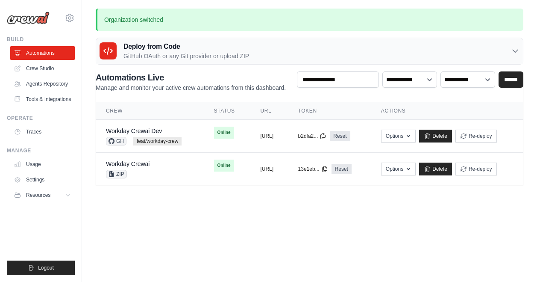 The image size is (537, 282). What do you see at coordinates (42, 68) in the screenshot?
I see `a: Crew Studio` at bounding box center [42, 68].